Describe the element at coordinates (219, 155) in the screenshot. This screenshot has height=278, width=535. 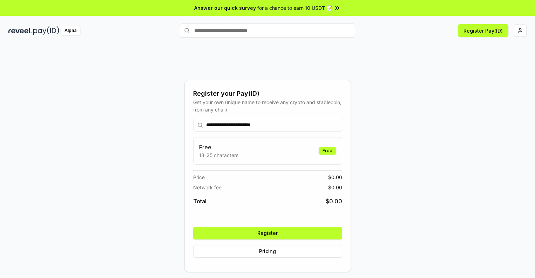
I see `p: 13-25 characters` at that location.